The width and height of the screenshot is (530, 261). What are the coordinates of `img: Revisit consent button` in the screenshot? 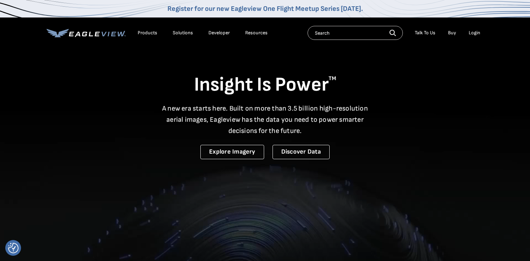 It's located at (13, 248).